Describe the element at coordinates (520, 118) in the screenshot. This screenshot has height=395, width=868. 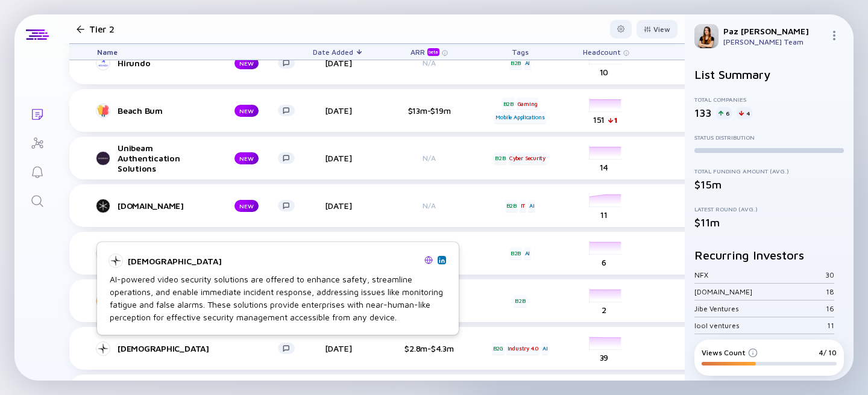
I see `div: Mobile Applications` at that location.